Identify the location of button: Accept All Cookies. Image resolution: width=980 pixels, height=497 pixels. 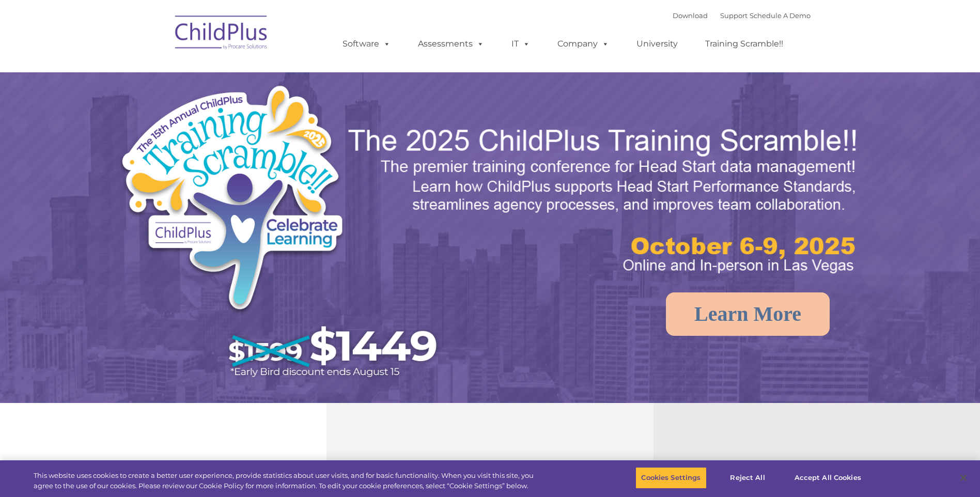
(827, 478).